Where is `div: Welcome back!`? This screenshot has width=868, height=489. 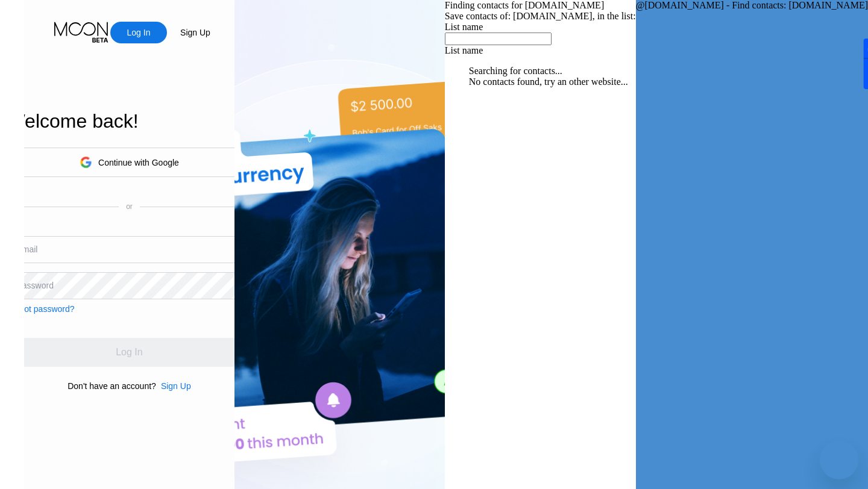 div: Welcome back! is located at coordinates (129, 121).